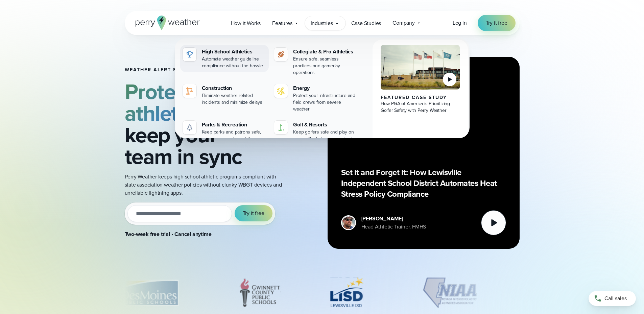  What do you see at coordinates (316, 131) in the screenshot?
I see `a: Golf & Resorts Keep golfers safe and play on pace with alerts you can trust` at bounding box center [316, 131].